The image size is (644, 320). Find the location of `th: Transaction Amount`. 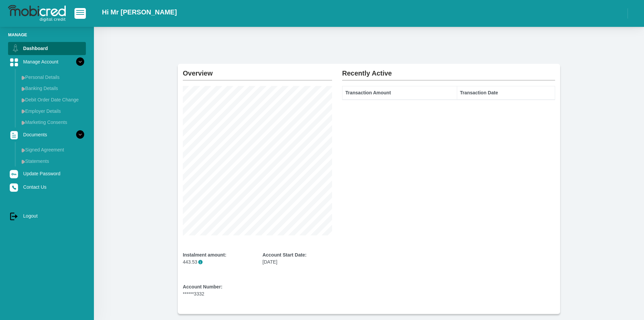

th: Transaction Amount is located at coordinates (400, 93).